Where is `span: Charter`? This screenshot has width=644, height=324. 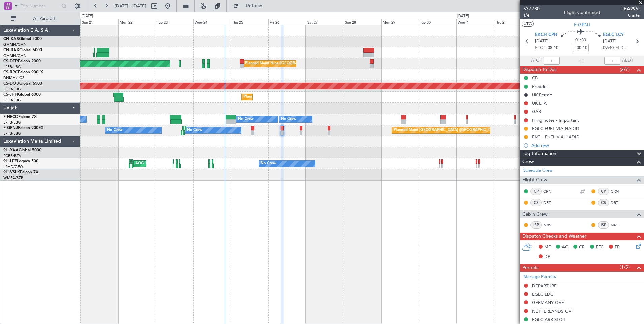 span: Charter is located at coordinates (631, 15).